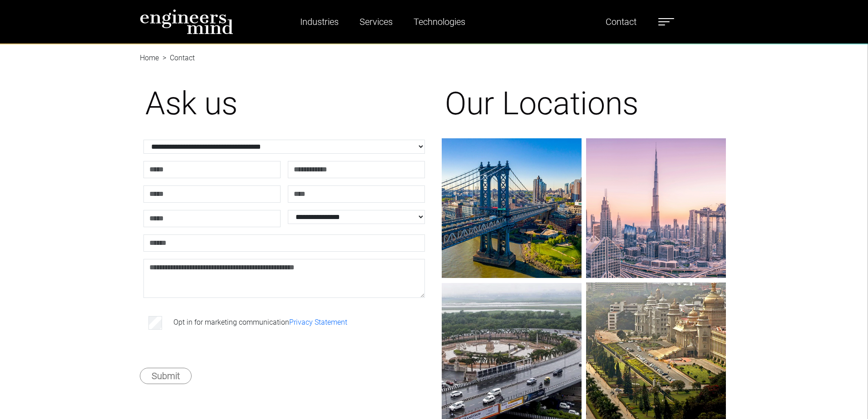  What do you see at coordinates (260, 323) in the screenshot?
I see `label: Opt in for marketing communication` at bounding box center [260, 323].